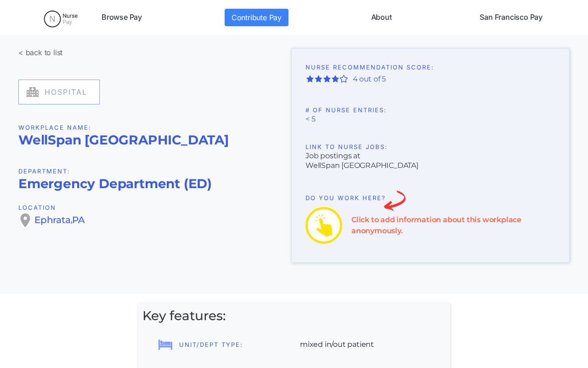  I want to click on a: San Francisco Pay, so click(511, 17).